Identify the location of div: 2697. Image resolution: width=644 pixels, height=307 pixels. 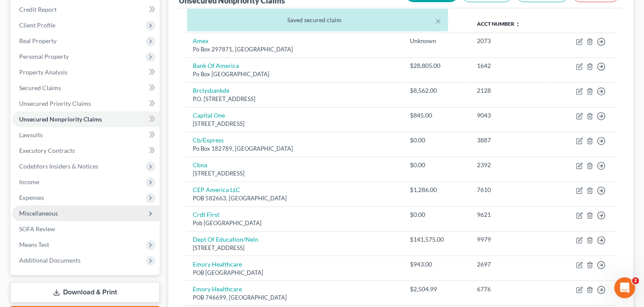
(510, 265).